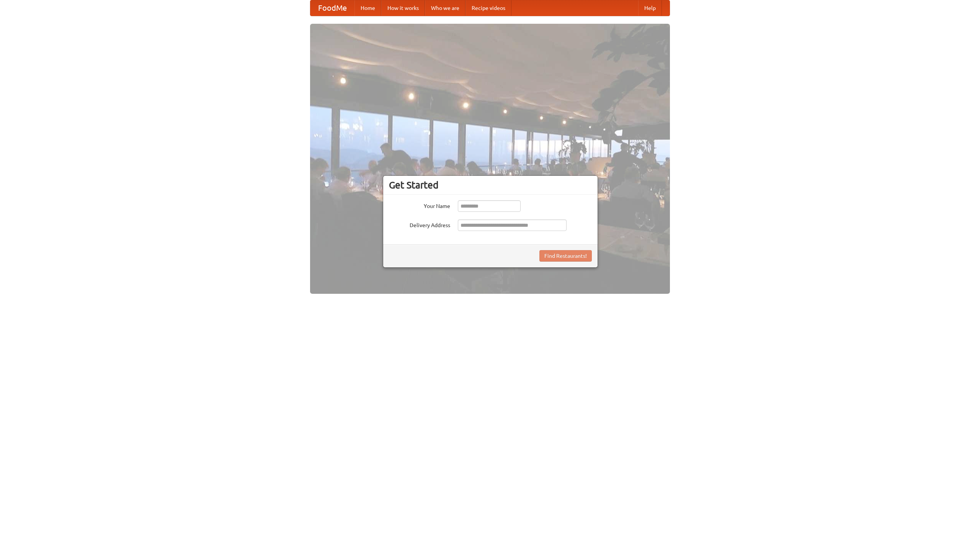 The image size is (980, 542). I want to click on a: Home, so click(368, 8).